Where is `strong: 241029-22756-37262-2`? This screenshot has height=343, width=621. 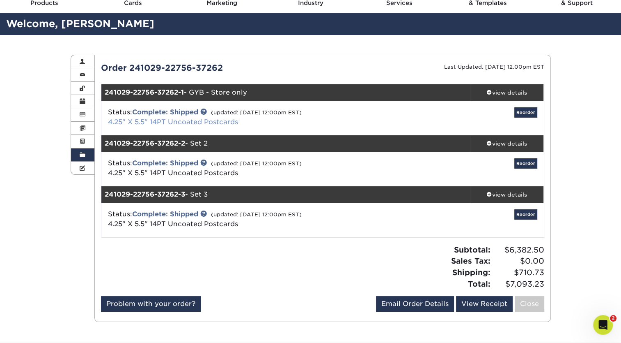 strong: 241029-22756-37262-2 is located at coordinates (145, 143).